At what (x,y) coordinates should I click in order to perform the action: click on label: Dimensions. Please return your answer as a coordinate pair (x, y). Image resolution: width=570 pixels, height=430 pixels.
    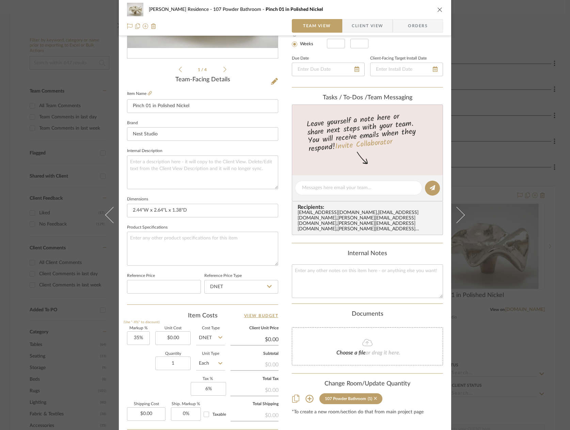
    Looking at the image, I should click on (137, 199).